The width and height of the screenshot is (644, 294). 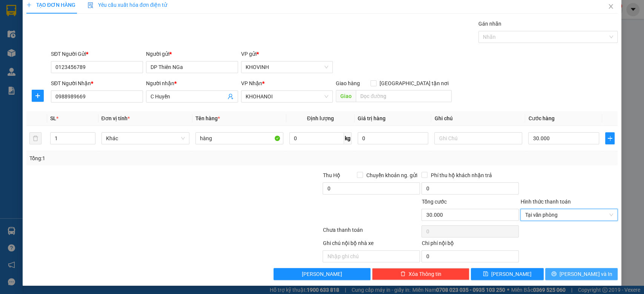 I want to click on input: 0, so click(x=393, y=139).